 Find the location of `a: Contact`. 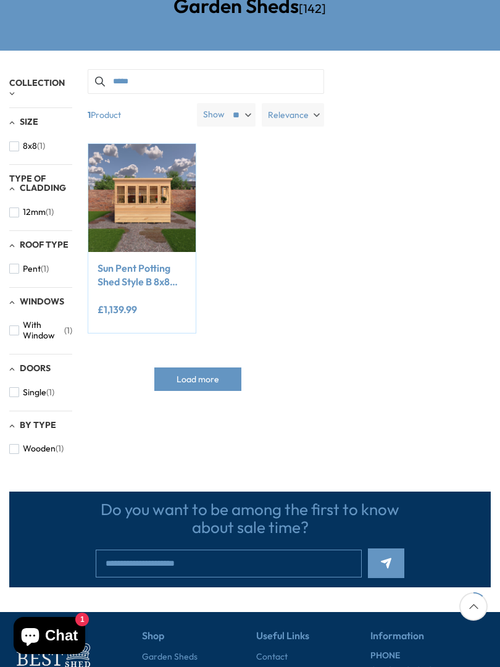

a: Contact is located at coordinates (272, 657).